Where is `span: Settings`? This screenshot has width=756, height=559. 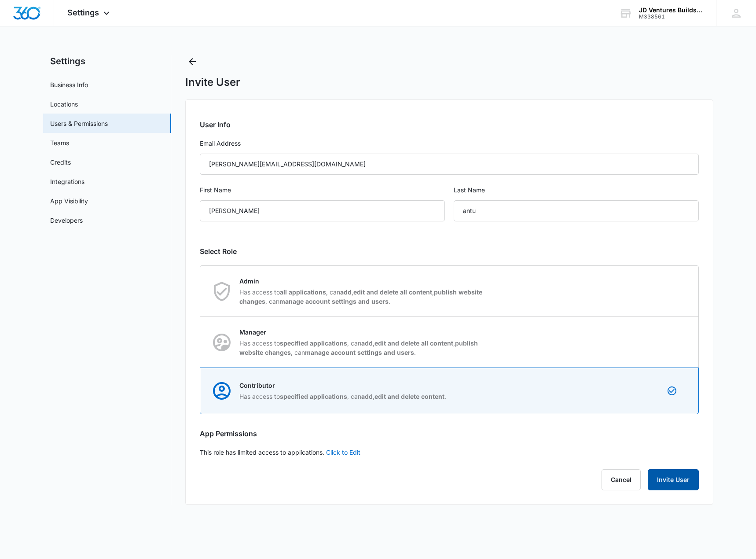
span: Settings is located at coordinates (83, 12).